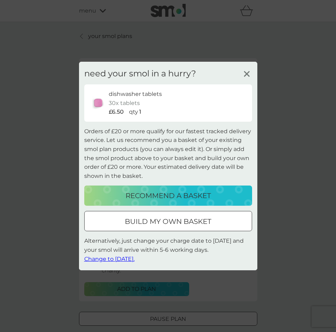 The image size is (336, 332). What do you see at coordinates (168, 196) in the screenshot?
I see `button: recommend a basket` at bounding box center [168, 196].